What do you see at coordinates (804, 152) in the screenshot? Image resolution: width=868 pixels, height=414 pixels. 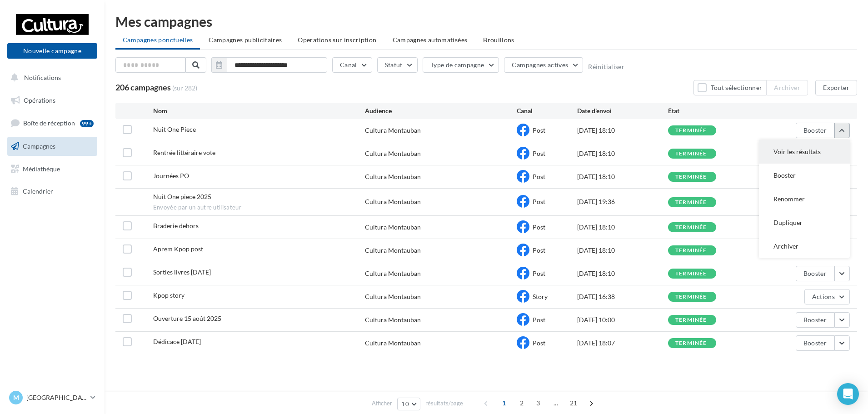 I see `button: Voir les résultats` at bounding box center [804, 152].